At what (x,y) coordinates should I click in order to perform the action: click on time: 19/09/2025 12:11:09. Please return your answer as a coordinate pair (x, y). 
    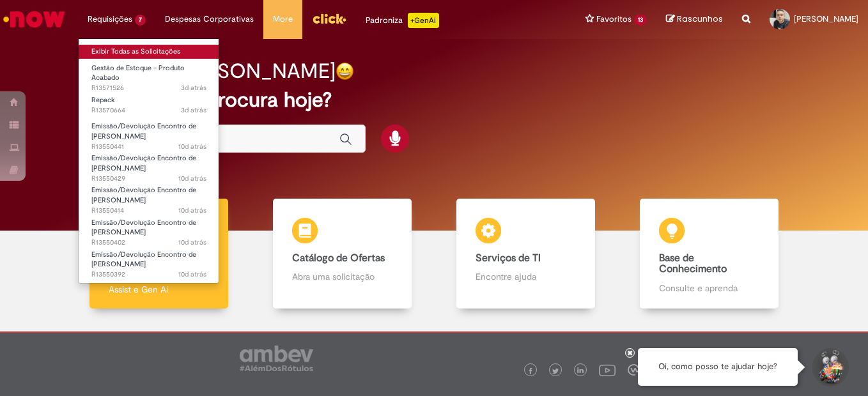
    Looking at the image, I should click on (192, 242).